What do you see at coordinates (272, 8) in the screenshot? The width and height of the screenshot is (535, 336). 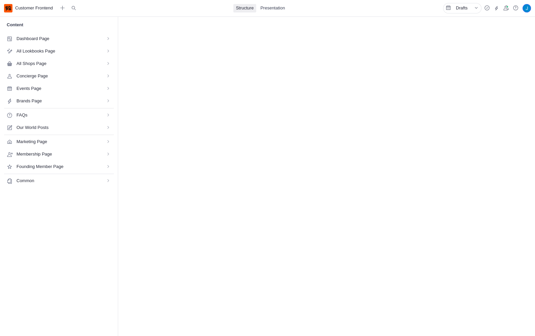 I see `a: Presentation` at bounding box center [272, 8].